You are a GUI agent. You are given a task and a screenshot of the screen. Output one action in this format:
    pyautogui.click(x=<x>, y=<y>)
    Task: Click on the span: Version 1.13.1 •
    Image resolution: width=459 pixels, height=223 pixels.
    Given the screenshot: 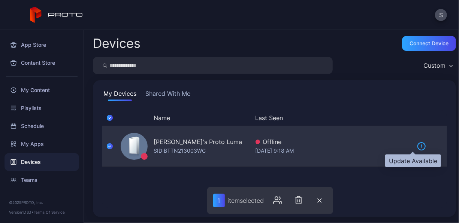 What is the action you would take?
    pyautogui.click(x=21, y=212)
    